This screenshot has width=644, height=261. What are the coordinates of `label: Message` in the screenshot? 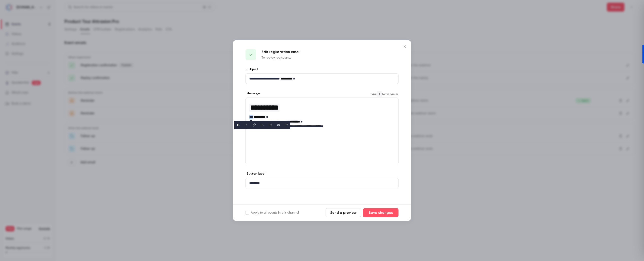 It's located at (253, 93).